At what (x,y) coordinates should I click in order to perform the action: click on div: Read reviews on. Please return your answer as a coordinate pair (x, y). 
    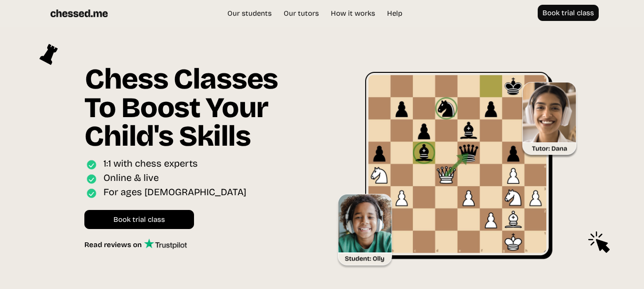
    Looking at the image, I should click on (114, 245).